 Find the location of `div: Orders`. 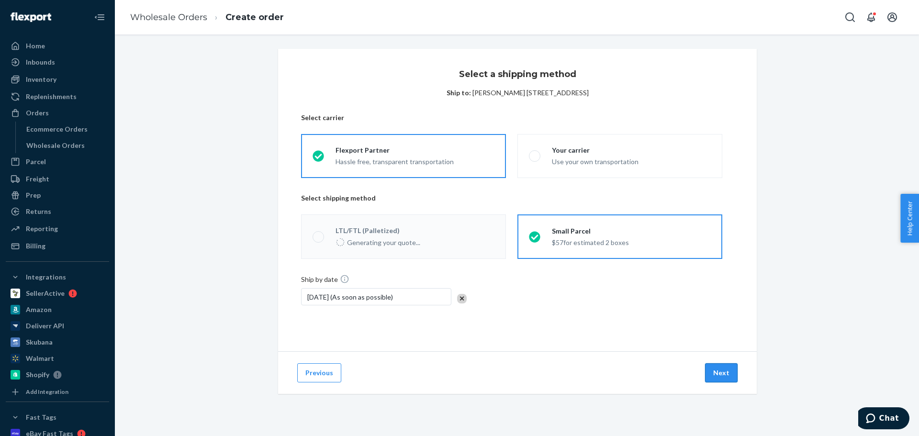

div: Orders is located at coordinates (37, 113).